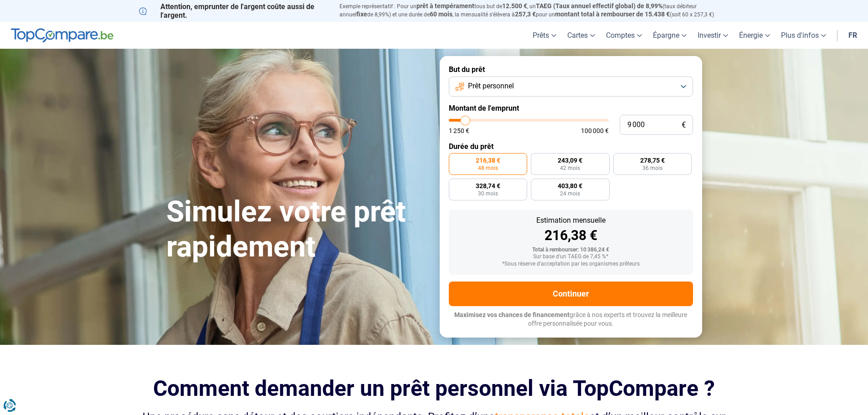  Describe the element at coordinates (441, 14) in the screenshot. I see `span: 60 mois` at that location.